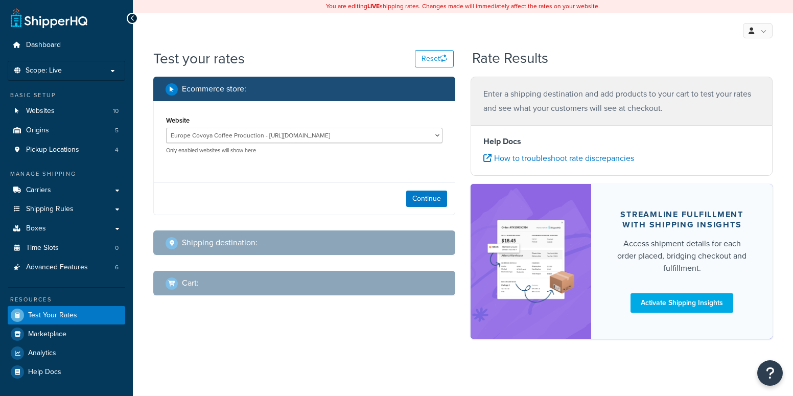 The width and height of the screenshot is (793, 396). Describe the element at coordinates (47, 334) in the screenshot. I see `span: Marketplace` at that location.